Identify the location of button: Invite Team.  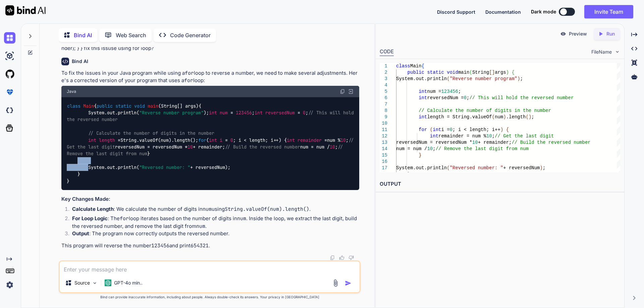
(609, 12).